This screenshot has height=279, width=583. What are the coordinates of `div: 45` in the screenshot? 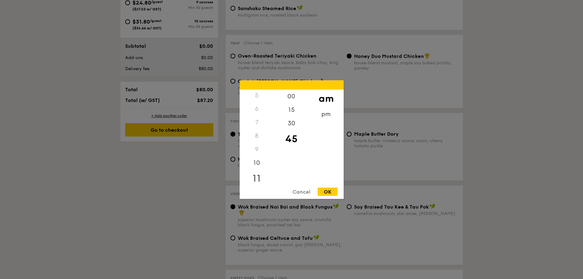 It's located at (292, 139).